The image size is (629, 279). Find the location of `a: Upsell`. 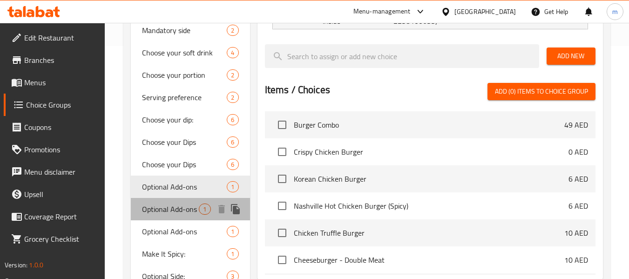

a: Upsell is located at coordinates (54, 194).